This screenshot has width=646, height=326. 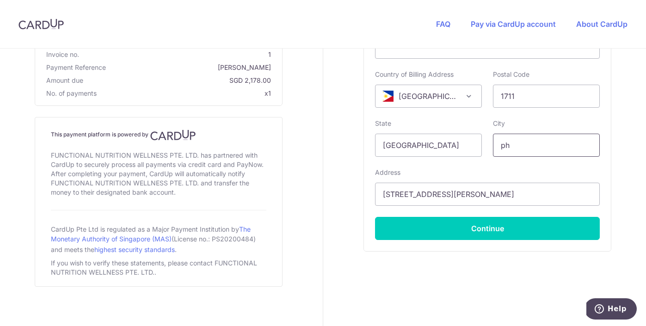 I want to click on a: highest security standards, so click(x=135, y=249).